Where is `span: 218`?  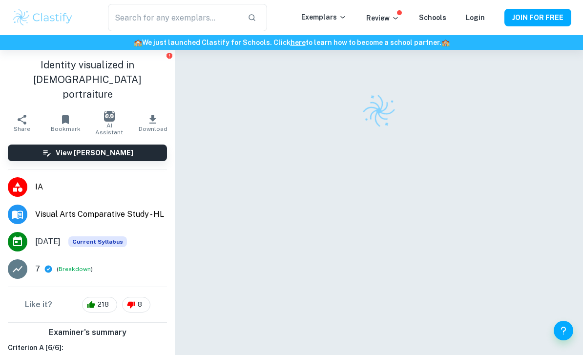
span: 218 is located at coordinates (103, 304).